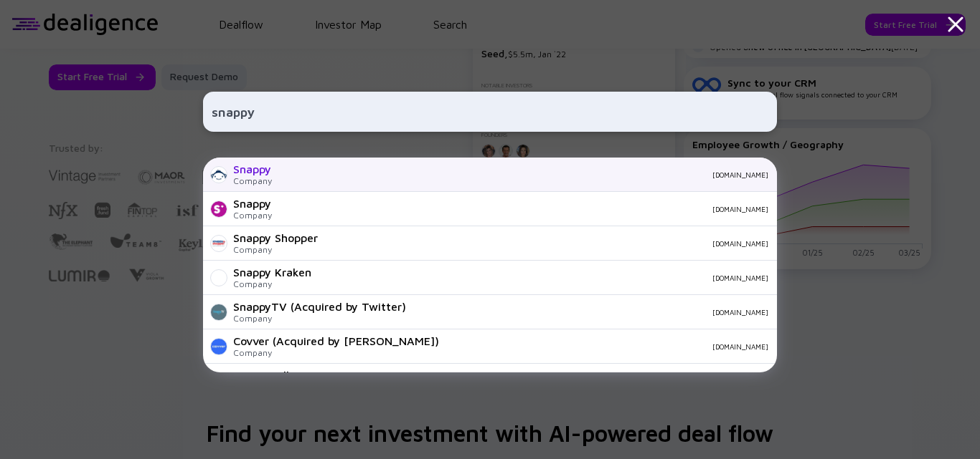  Describe the element at coordinates (276, 238) in the screenshot. I see `div: Snappy Shopper` at that location.